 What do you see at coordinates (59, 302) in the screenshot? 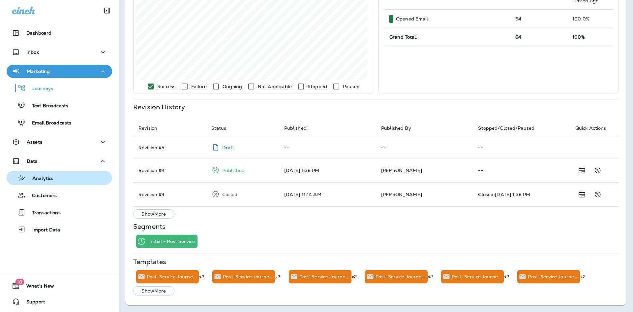
I see `button: Support` at bounding box center [59, 302].